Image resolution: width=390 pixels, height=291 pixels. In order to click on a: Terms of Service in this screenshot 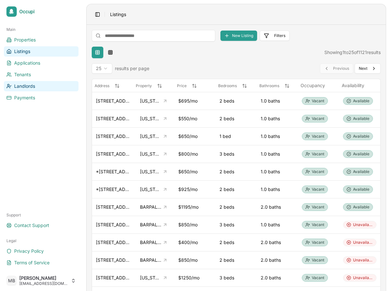, I will do `click(41, 263)`.